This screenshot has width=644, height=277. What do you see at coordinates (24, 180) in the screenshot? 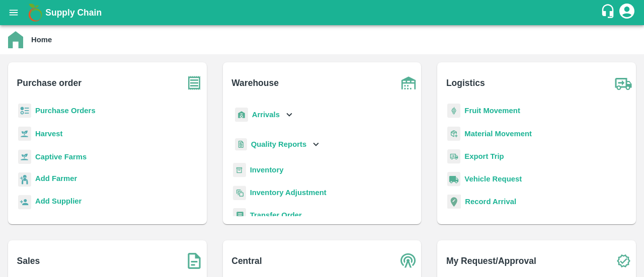
I see `img: farmer` at bounding box center [24, 180].